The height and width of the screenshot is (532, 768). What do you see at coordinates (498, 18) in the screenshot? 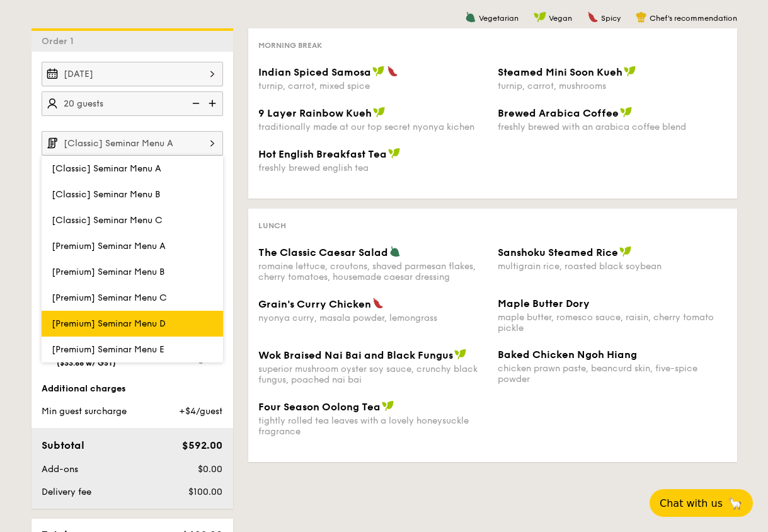
I see `span: Vegetarian` at bounding box center [498, 18].